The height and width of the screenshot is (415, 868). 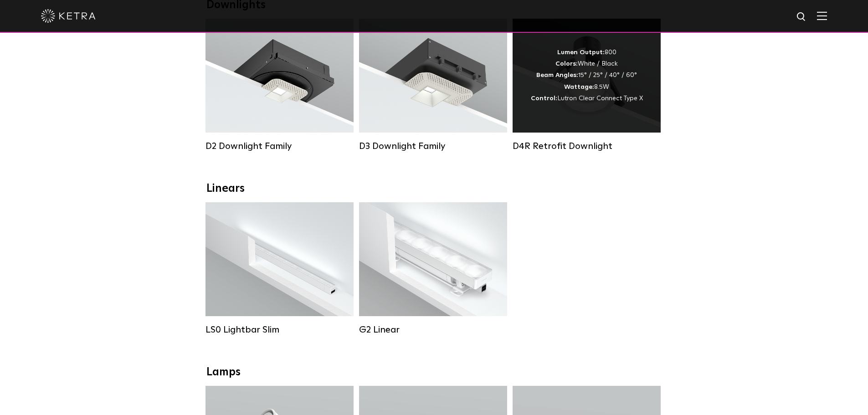 I want to click on img: ketra-logo-2019-white, so click(x=68, y=16).